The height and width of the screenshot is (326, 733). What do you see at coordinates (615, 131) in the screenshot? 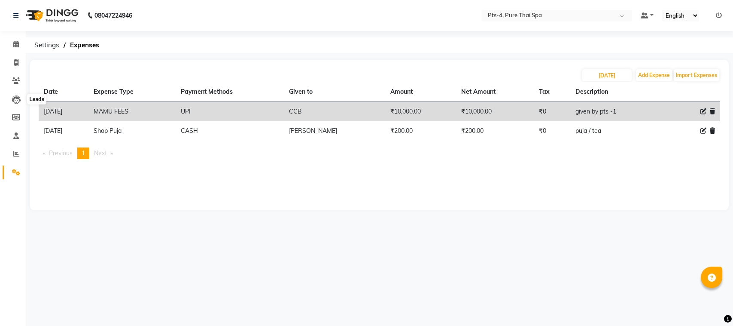
I see `td: puja / tea` at bounding box center [615, 131].